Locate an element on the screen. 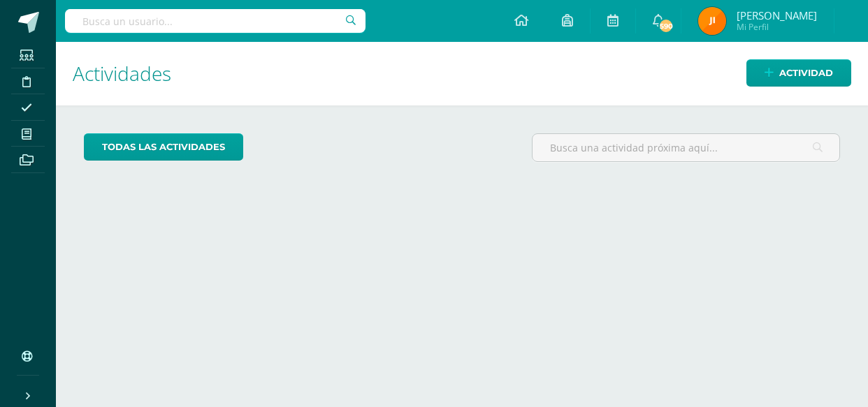 This screenshot has width=868, height=407. span: Mi Perfil is located at coordinates (776, 27).